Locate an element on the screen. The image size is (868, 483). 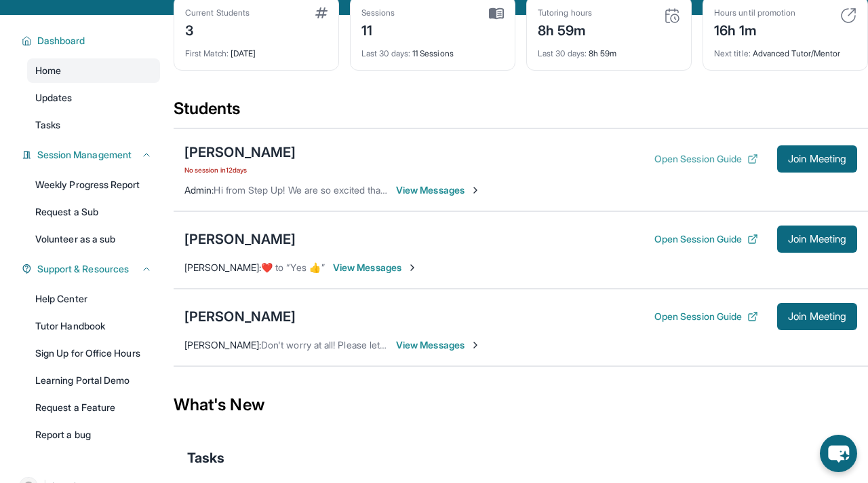
div: Students is located at coordinates (521, 112).